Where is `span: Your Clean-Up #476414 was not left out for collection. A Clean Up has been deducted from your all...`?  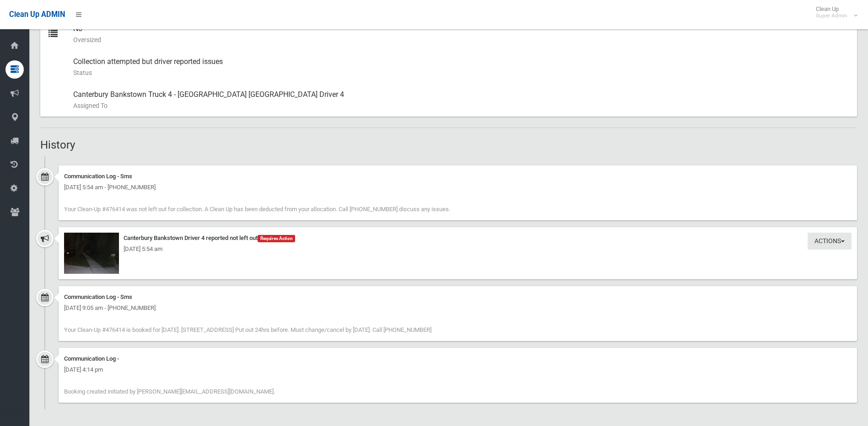
span: Your Clean-Up #476414 was not left out for collection. A Clean Up has been deducted from your all... is located at coordinates (257, 209).